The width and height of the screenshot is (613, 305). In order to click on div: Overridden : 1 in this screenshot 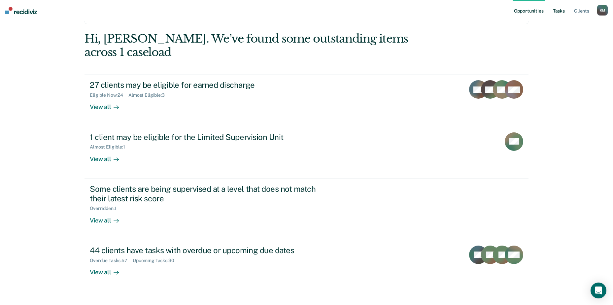, I will do `click(106, 208)`.